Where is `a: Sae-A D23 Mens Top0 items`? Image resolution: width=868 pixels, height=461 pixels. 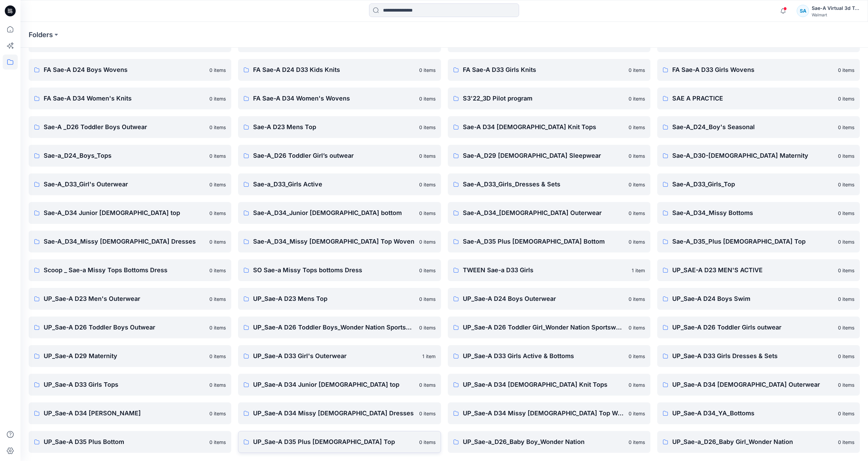
a: Sae-A D23 Mens Top0 items is located at coordinates (339, 127).